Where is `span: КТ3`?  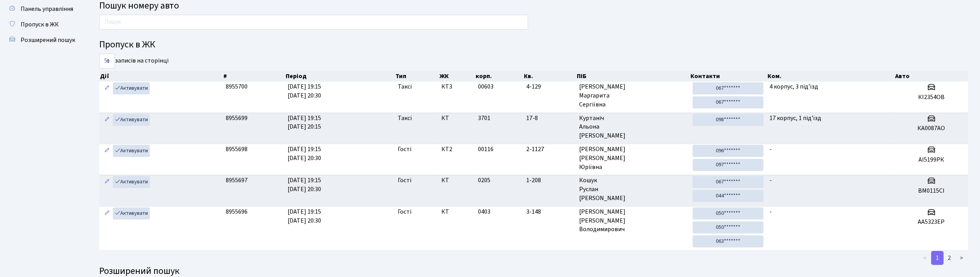
span: КТ3 is located at coordinates (456, 87).